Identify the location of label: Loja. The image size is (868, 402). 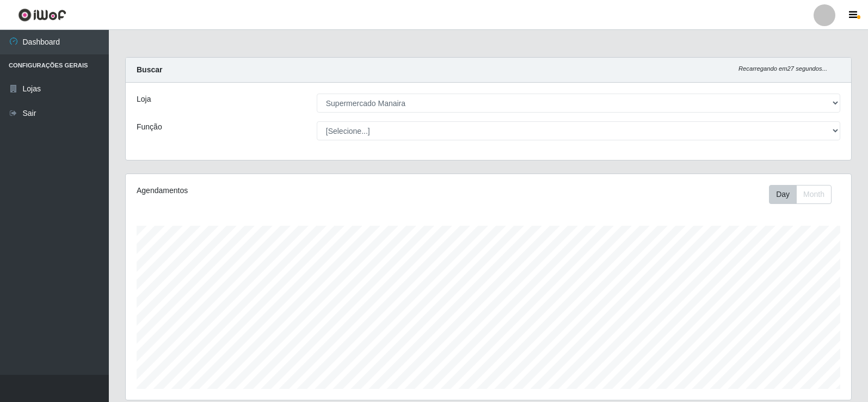
(144, 99).